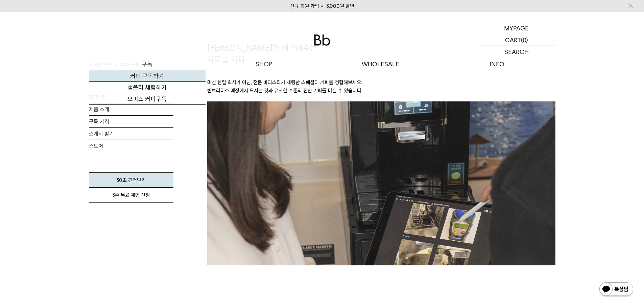  Describe the element at coordinates (496, 64) in the screenshot. I see `p: INFO` at that location.